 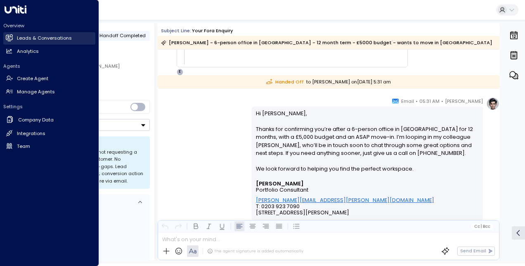 What do you see at coordinates (49, 120) in the screenshot?
I see `a: Company Data` at bounding box center [49, 120].